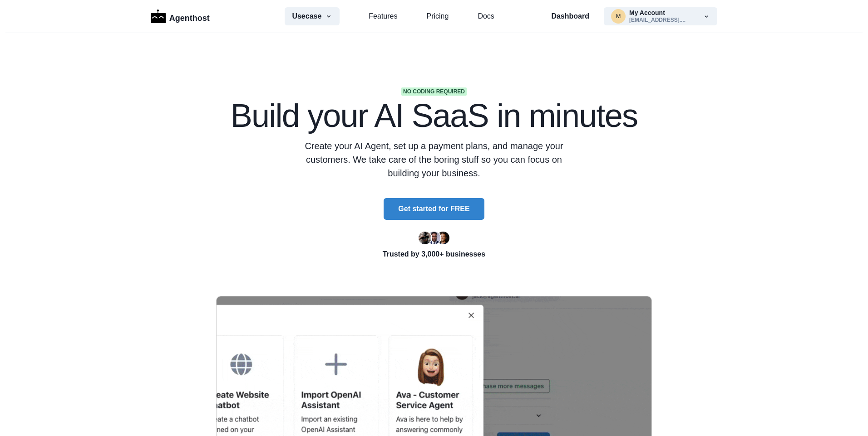 This screenshot has height=436, width=868. I want to click on p: Trusted by 3,000+ businesses, so click(434, 254).